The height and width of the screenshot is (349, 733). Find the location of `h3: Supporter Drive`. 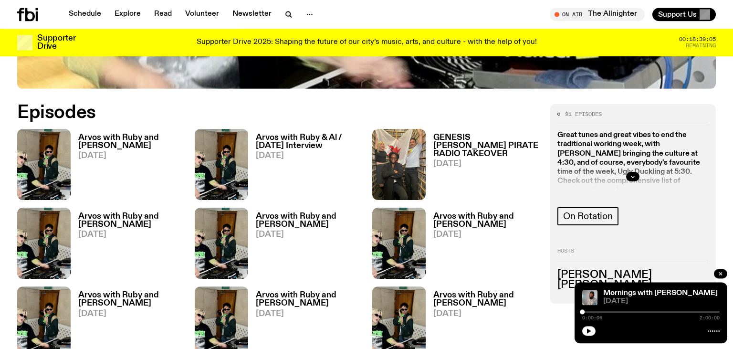

h3: Supporter Drive is located at coordinates (56, 42).